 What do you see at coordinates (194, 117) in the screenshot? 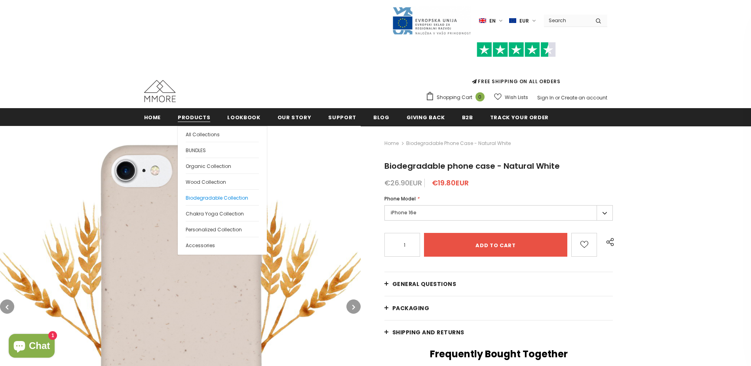
I see `span: Products` at bounding box center [194, 117].